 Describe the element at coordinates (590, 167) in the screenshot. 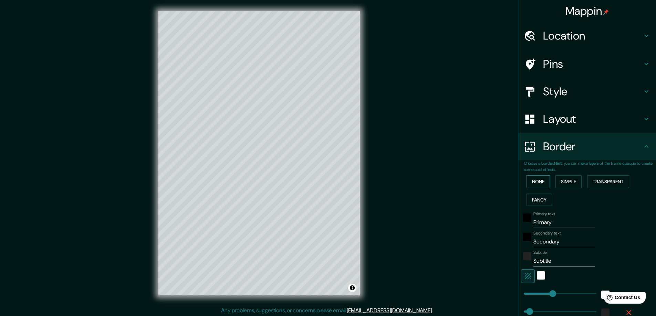

I see `p: Choose a border. : you can make layers of the frame opaque to create some cool effects.` at that location.